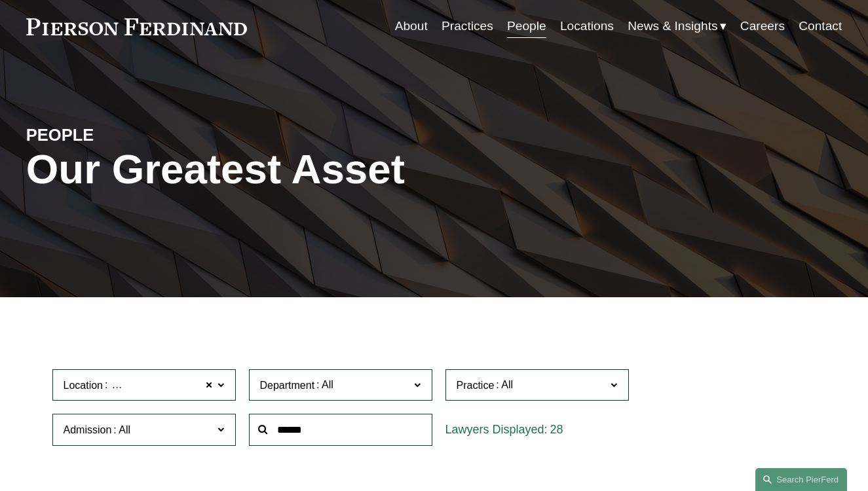  Describe the element at coordinates (298, 169) in the screenshot. I see `h1: Our Greatest Asset` at that location.